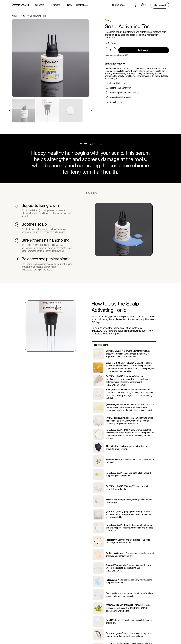 The height and width of the screenshot is (644, 181). I want to click on p: A beta-hydroxy acid that helps cleanse pores, soothe the skin, and improve the appearance of blem..., so click(130, 434).